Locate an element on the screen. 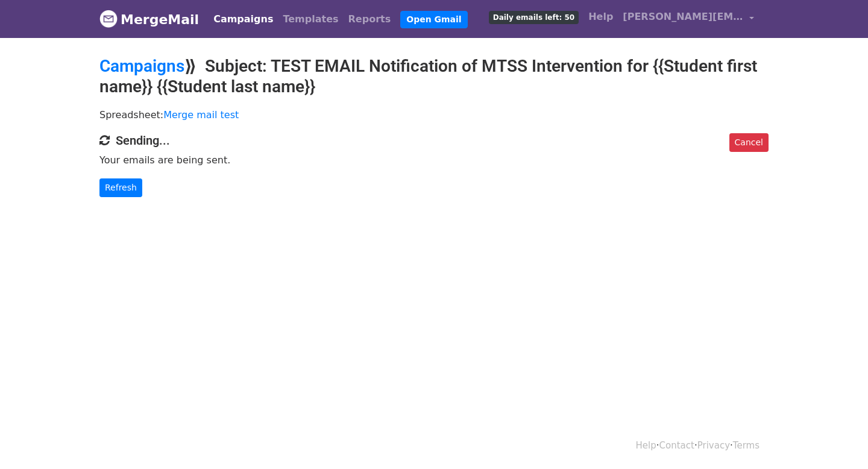  a: Daily emails left: 50 is located at coordinates (534, 17).